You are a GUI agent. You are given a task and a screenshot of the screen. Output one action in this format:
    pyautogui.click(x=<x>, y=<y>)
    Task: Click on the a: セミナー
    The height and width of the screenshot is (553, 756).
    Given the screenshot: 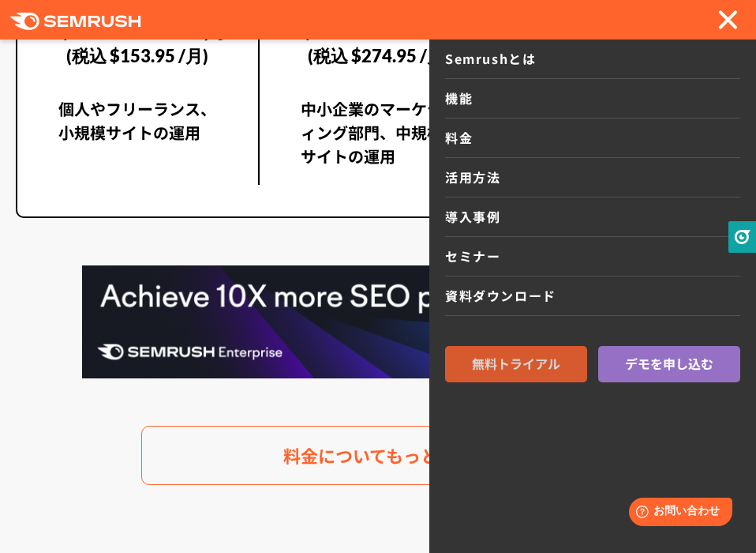 What is the action you would take?
    pyautogui.click(x=593, y=257)
    